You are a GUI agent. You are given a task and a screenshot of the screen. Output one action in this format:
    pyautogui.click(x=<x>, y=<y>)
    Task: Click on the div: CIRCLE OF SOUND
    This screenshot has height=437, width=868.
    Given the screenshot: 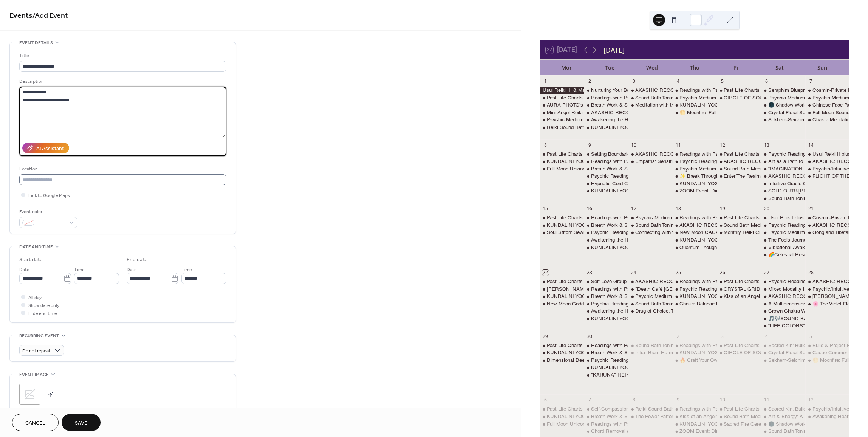 What is the action you would take?
    pyautogui.click(x=739, y=98)
    